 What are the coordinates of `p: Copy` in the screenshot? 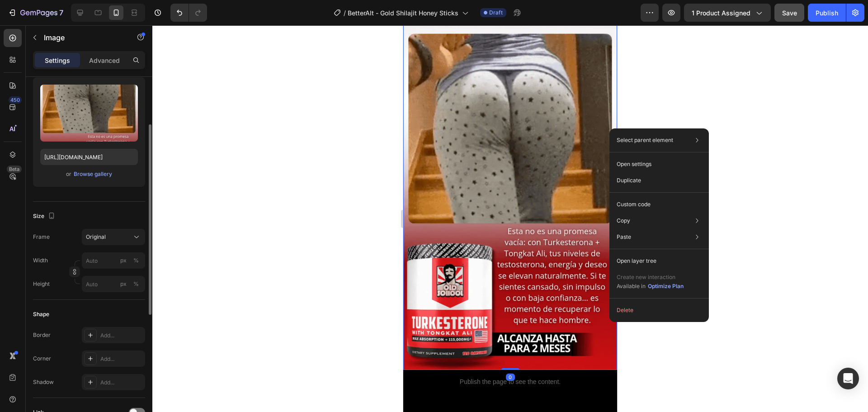 It's located at (624, 221).